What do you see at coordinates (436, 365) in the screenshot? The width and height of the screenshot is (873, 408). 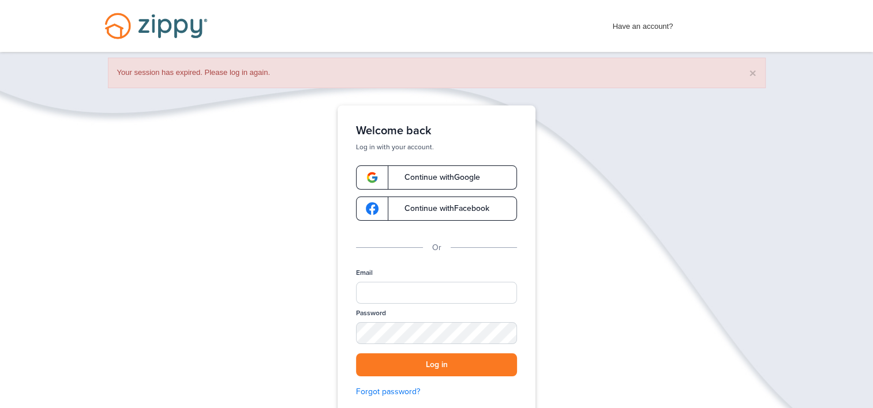 I see `button: Log in` at bounding box center [436, 365].